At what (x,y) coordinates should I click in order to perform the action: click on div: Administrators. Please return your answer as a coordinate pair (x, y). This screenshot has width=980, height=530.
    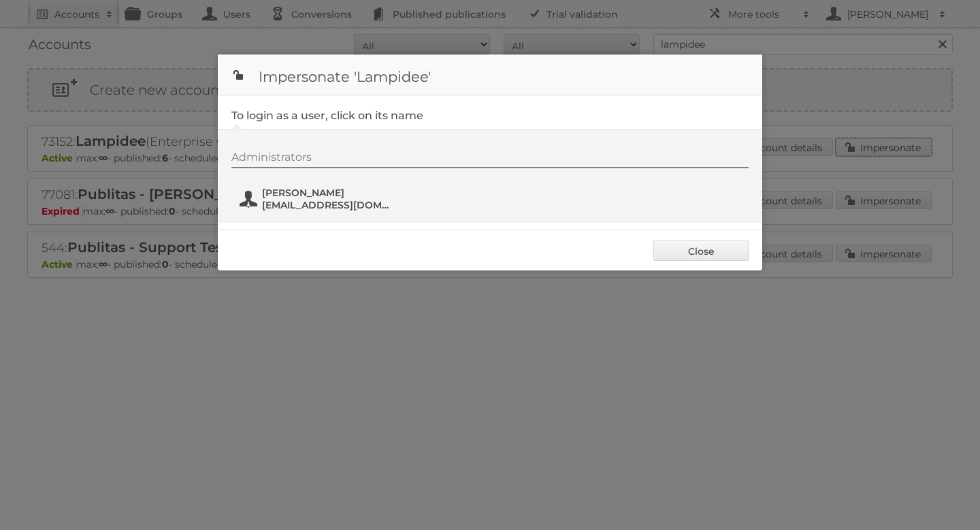
    Looking at the image, I should click on (490, 159).